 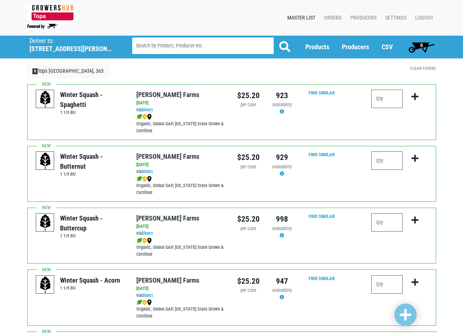 I want to click on a: Orders, so click(x=331, y=18).